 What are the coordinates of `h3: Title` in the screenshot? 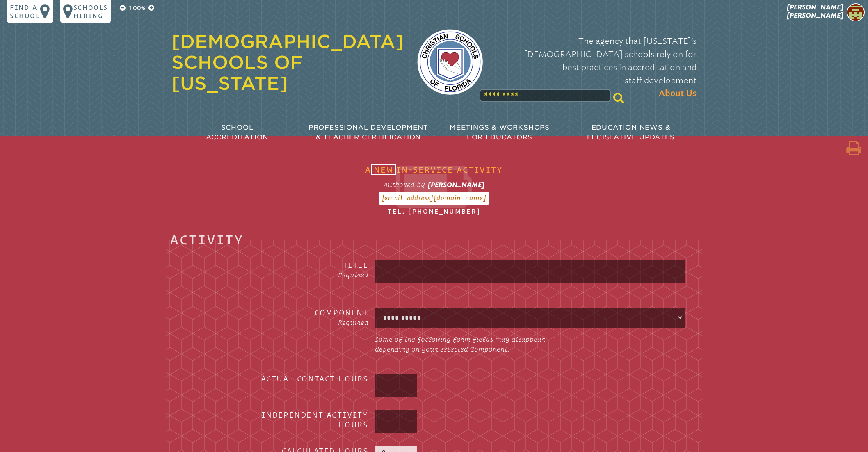 It's located at (303, 265).